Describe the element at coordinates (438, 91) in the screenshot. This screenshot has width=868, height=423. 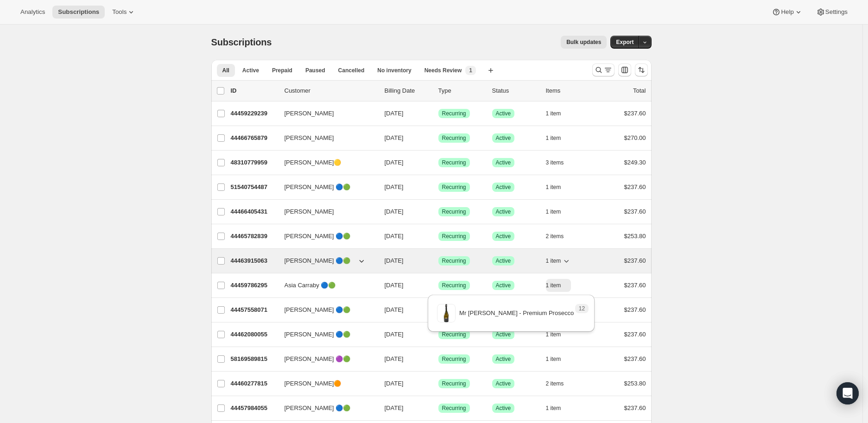
I see `div: IDCustomerBilling DateTypeStatusItemsTotal` at that location.